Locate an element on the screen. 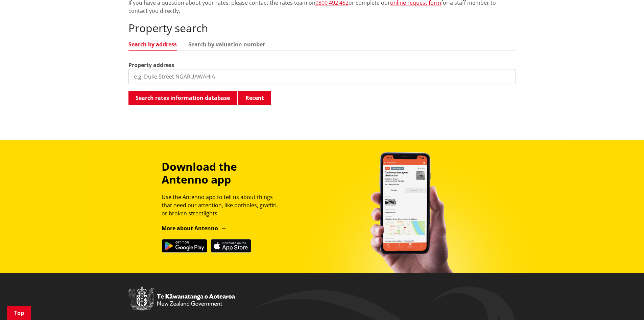  h3: Download the Antenno app is located at coordinates (223, 173).